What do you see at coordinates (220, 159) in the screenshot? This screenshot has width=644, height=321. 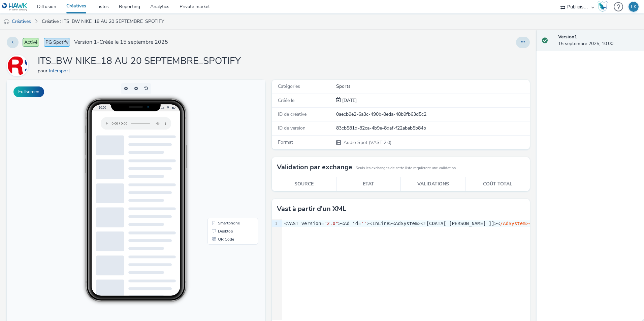 I see `span: QR Code` at bounding box center [220, 159].